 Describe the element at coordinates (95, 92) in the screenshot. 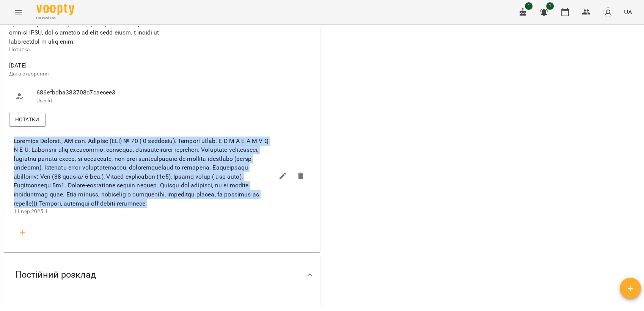

I see `span: 686efbdba383708c7caecee3` at that location.